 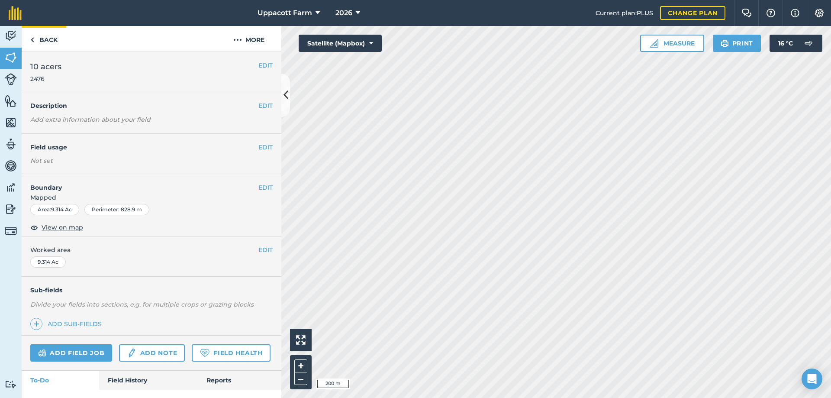 What do you see at coordinates (117, 209) in the screenshot?
I see `div: Perimeter : 828.9 m` at bounding box center [117, 209].